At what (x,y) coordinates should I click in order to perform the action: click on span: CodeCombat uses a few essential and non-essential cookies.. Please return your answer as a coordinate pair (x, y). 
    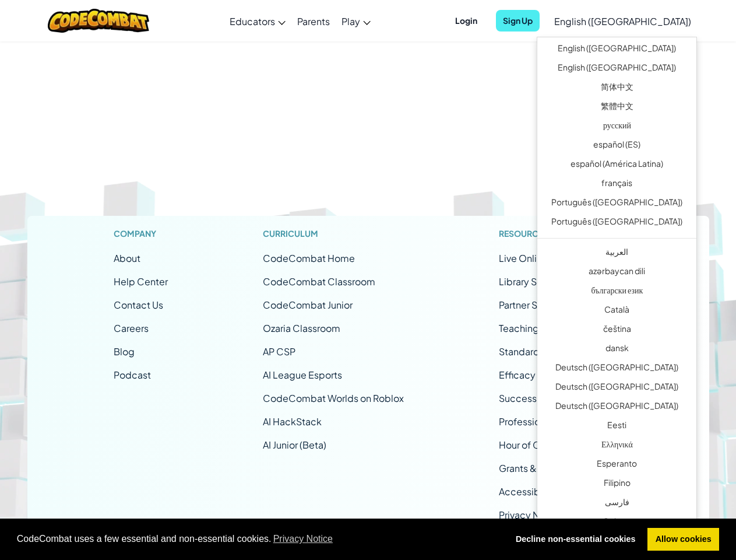
    Looking at the image, I should click on (257, 539).